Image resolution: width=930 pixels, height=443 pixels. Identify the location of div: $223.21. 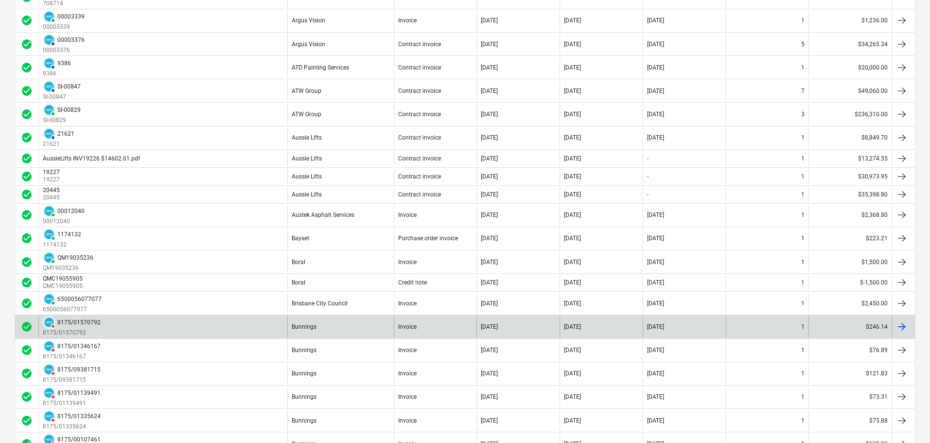
(850, 238).